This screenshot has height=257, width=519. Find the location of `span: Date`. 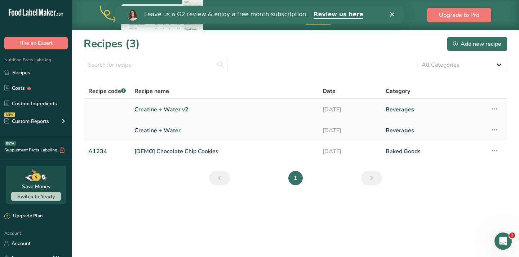

span: Date is located at coordinates (329, 91).